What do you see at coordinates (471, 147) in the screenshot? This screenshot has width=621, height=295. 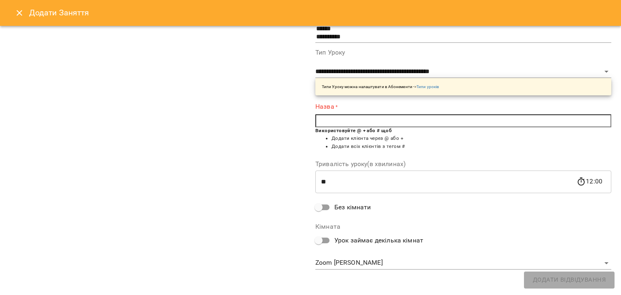 I see `li: Додати всіх клієнтів з тегом #` at bounding box center [471, 147].